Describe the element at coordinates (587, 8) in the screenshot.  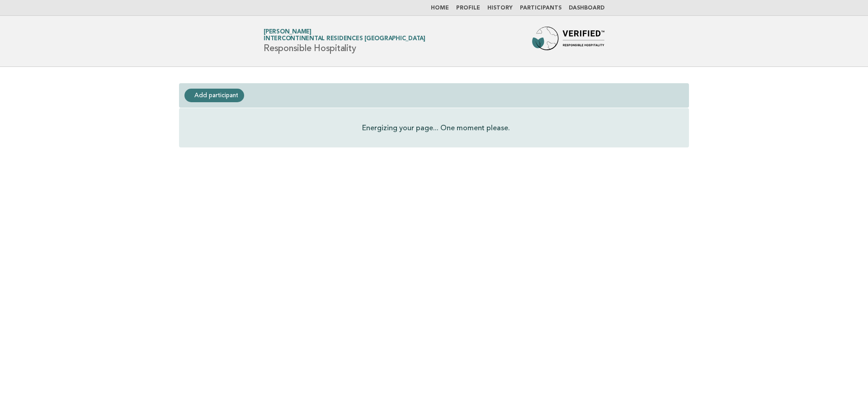
I see `a: Dashboard` at that location.